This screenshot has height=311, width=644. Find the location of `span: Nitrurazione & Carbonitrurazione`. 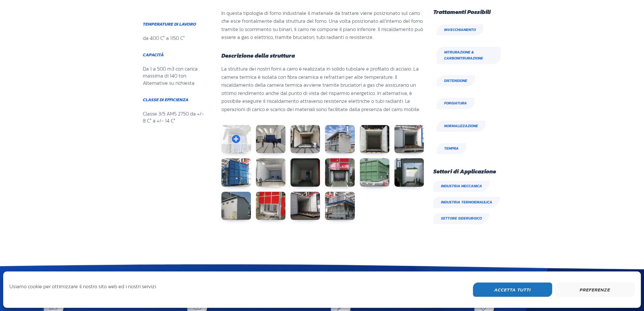

span: Nitrurazione & Carbonitrurazione is located at coordinates (468, 55).